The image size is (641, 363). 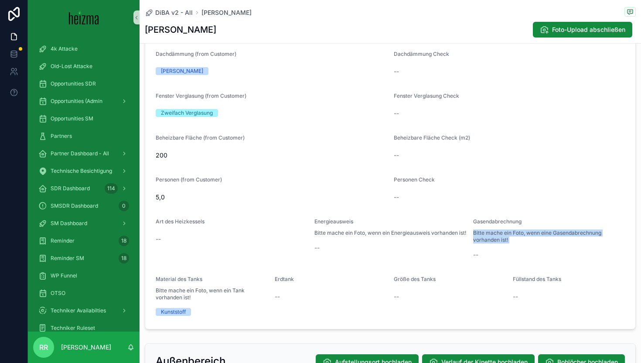 I want to click on span: Gasendabrechnung, so click(x=497, y=221).